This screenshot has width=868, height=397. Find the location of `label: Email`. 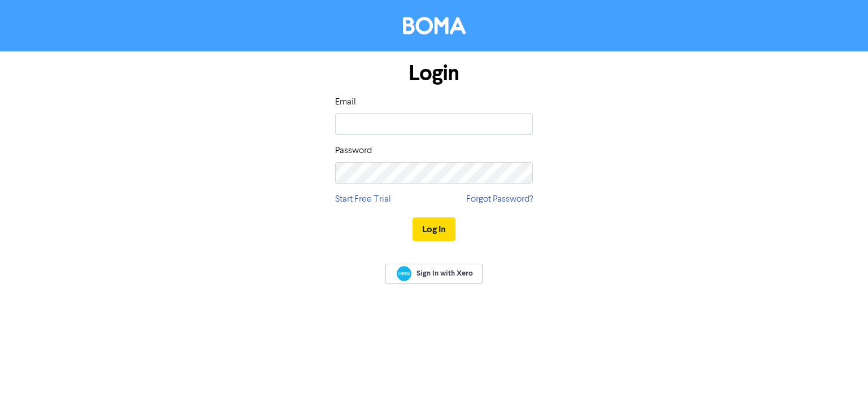

label: Email is located at coordinates (345, 102).